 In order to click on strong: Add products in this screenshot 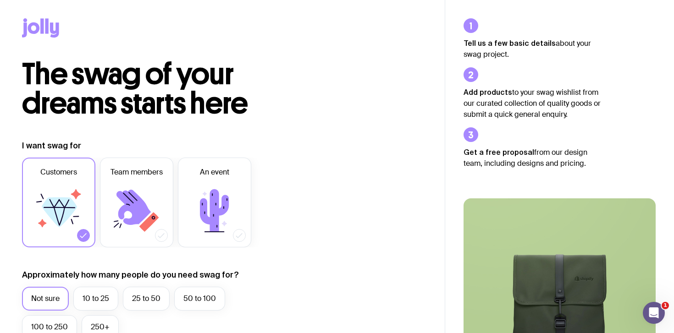, I will do `click(488, 92)`.